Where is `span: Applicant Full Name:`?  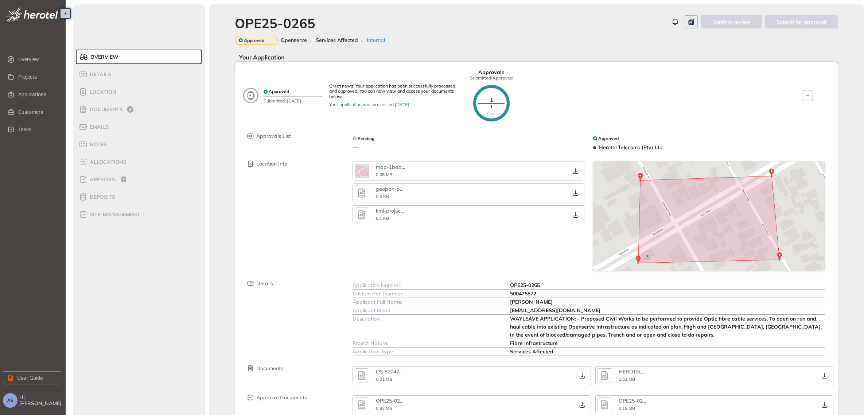
span: Applicant Full Name: is located at coordinates (377, 302).